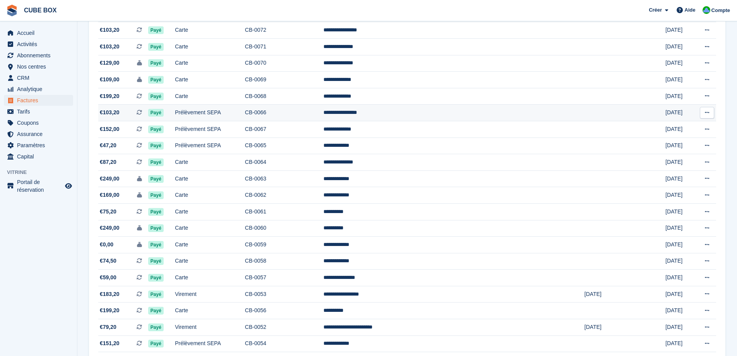 The height and width of the screenshot is (356, 737). I want to click on img: Cube Box, so click(707, 10).